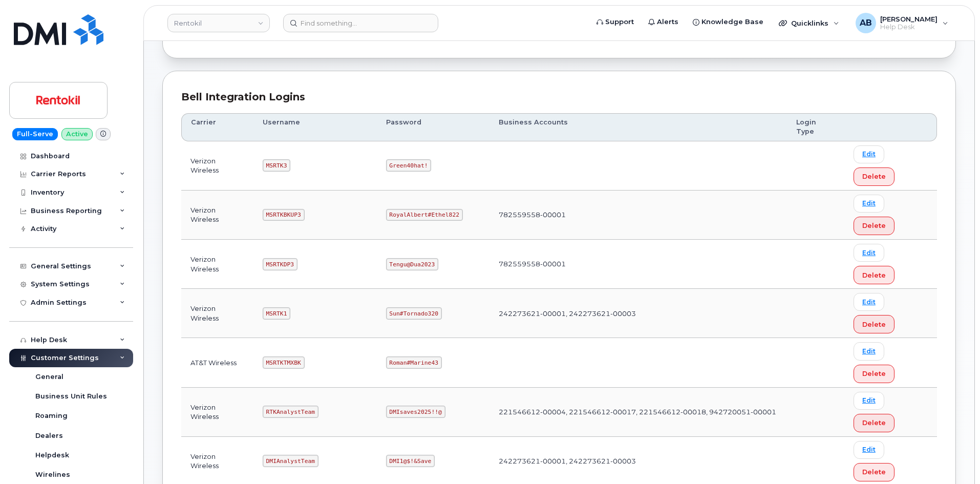  I want to click on th: Password, so click(433, 127).